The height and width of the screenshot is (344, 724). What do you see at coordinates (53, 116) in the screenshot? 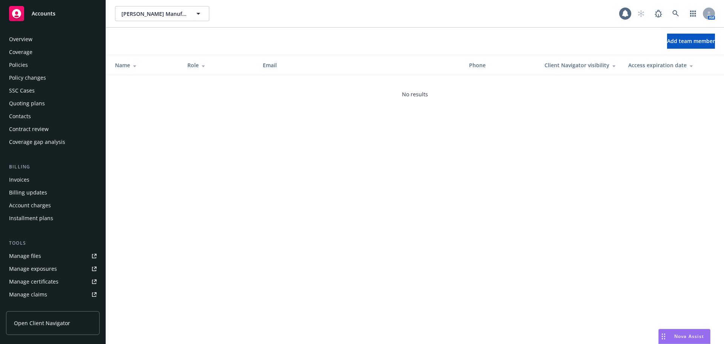
I see `a: Contacts` at bounding box center [53, 116].